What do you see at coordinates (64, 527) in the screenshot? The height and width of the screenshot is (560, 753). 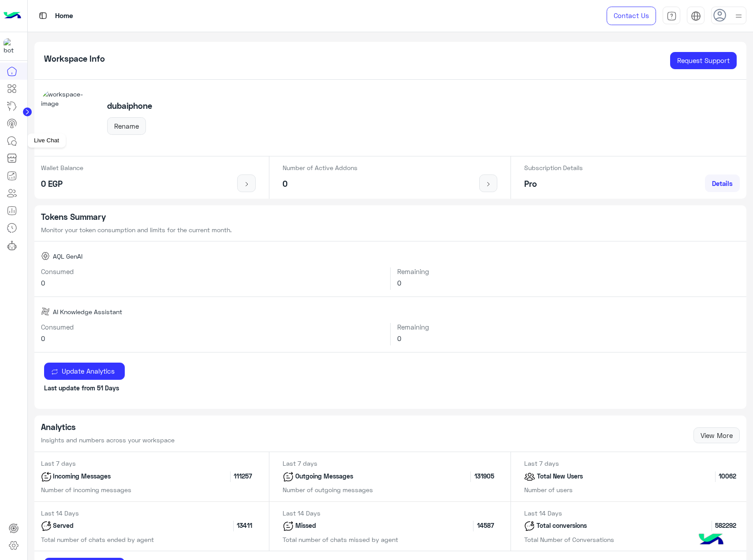 I see `p: Served` at bounding box center [64, 527].